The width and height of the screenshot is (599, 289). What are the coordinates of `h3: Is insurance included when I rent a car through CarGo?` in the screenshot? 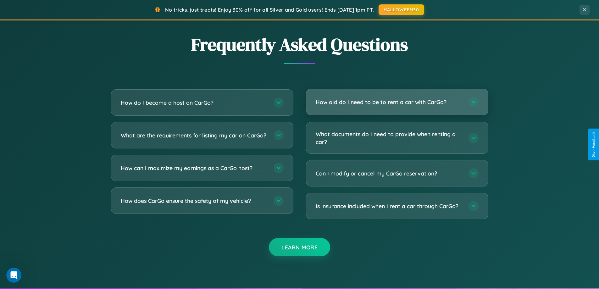 It's located at (389, 206).